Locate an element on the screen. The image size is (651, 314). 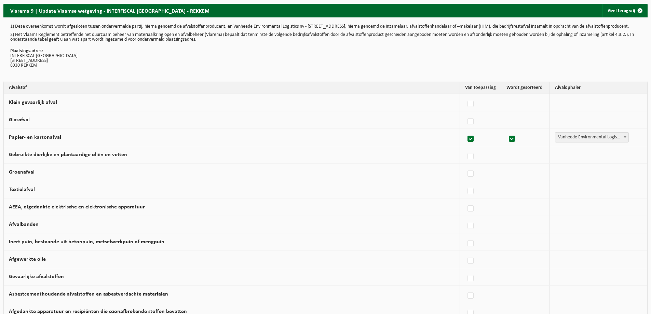
label: Groenafval is located at coordinates (22, 172).